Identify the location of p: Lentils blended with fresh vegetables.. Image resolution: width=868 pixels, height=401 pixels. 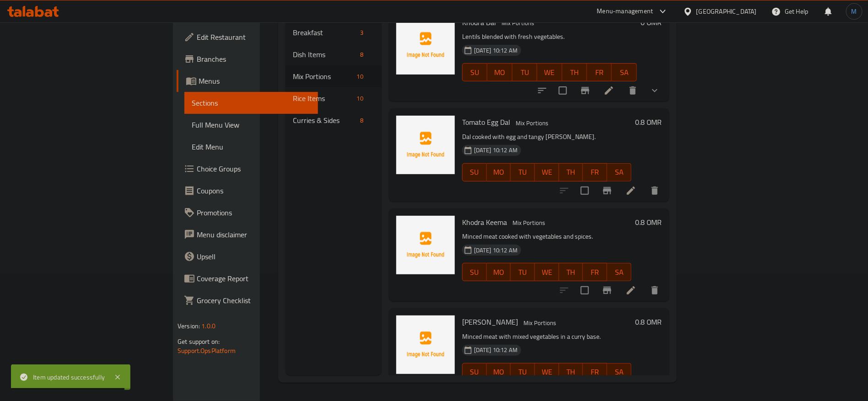
(549, 37).